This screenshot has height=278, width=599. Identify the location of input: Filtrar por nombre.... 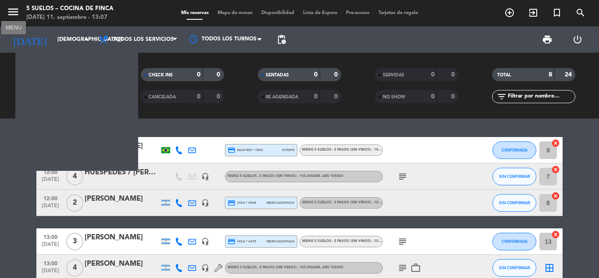
(541, 96).